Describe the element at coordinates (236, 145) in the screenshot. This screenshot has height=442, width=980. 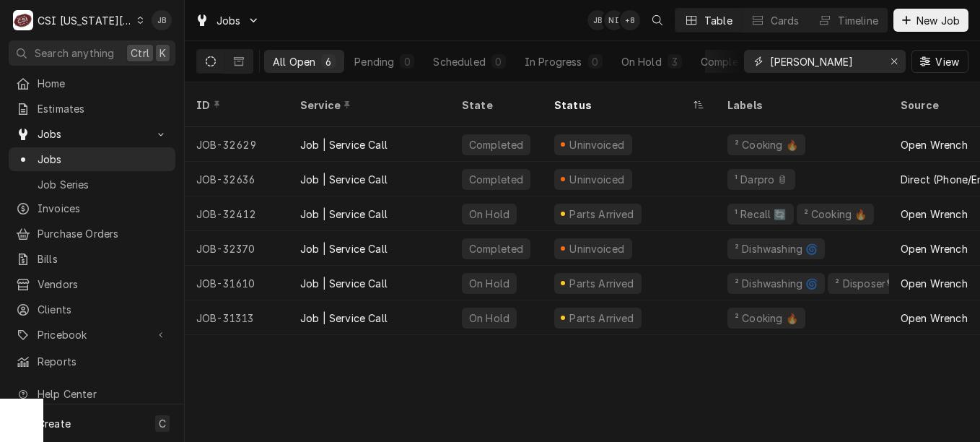
I see `div: JOB-32629` at that location.